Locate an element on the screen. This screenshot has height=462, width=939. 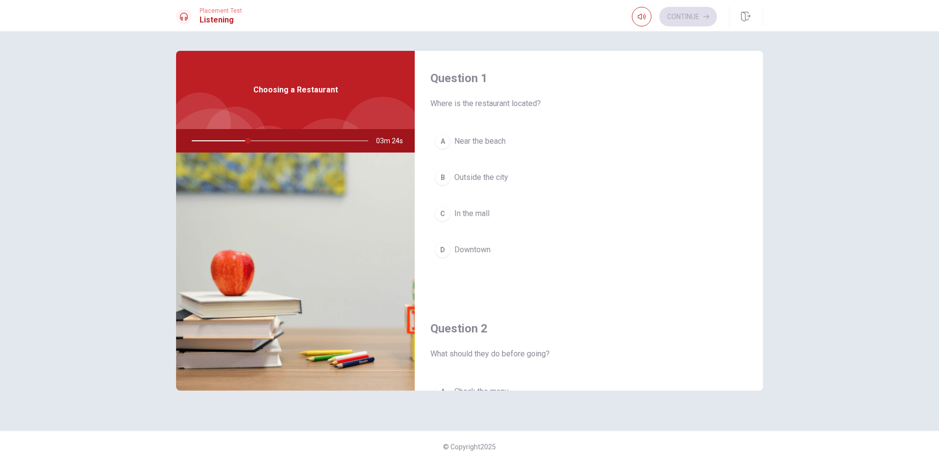
span: Check the menu is located at coordinates (481, 392).